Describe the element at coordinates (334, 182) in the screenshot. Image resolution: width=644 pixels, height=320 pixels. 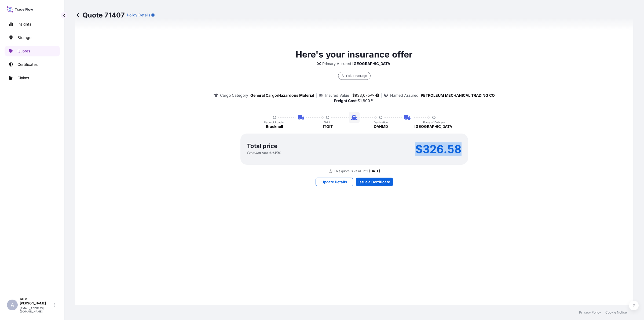
I see `button: Update Details` at that location.